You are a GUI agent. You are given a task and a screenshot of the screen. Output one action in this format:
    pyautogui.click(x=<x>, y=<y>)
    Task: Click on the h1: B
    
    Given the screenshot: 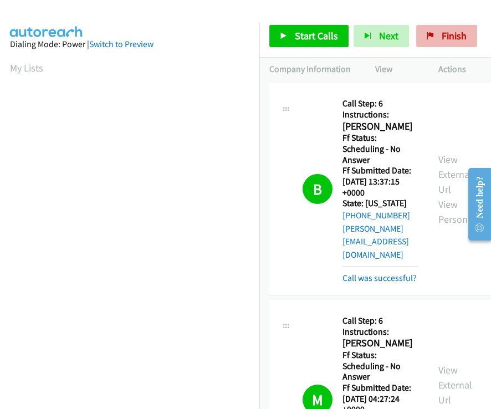 What is the action you would take?
    pyautogui.click(x=318, y=189)
    